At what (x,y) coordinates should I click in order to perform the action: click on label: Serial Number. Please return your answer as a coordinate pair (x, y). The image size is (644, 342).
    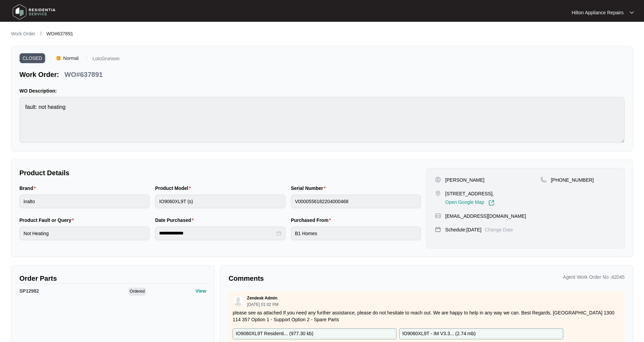
    Looking at the image, I should click on (310, 188).